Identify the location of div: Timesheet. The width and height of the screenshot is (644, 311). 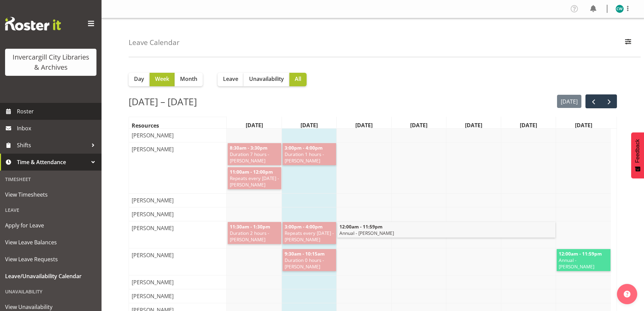
(50, 179).